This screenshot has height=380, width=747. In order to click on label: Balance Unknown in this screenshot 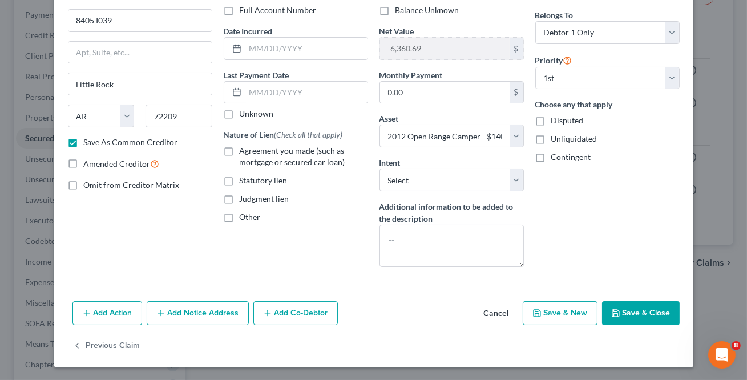, I will do `click(428, 10)`.